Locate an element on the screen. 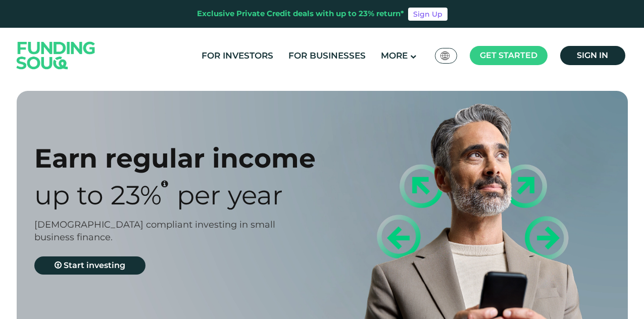 This screenshot has height=319, width=644. a: For Investors is located at coordinates (237, 56).